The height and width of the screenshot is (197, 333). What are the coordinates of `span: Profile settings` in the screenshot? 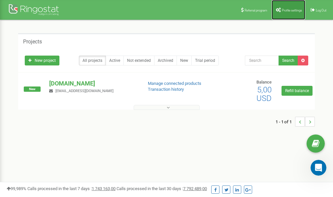 It's located at (291, 10).